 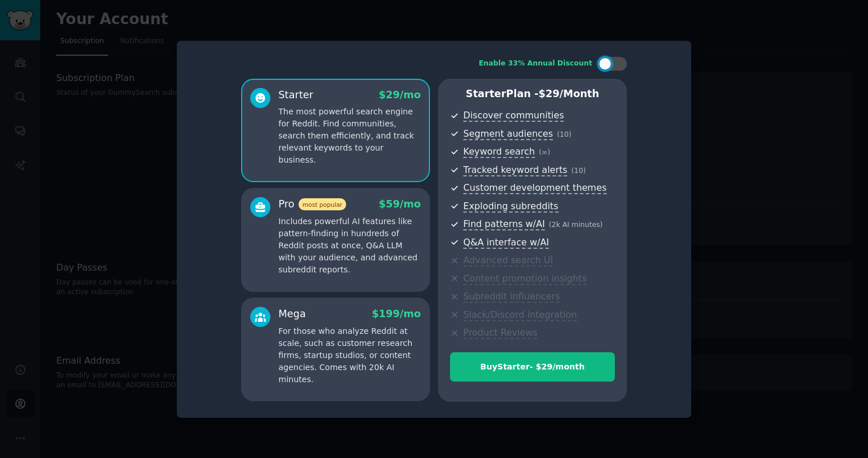 I want to click on span: $ 29 /month, so click(x=569, y=93).